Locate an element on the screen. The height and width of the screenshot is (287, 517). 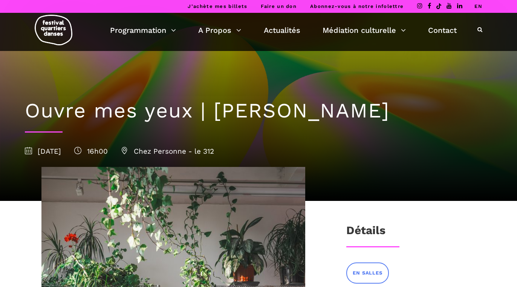
a: Faire un don is located at coordinates (279, 6).